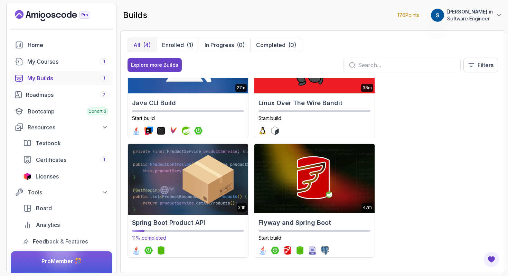 This screenshot has width=508, height=276. I want to click on p: 27m, so click(241, 88).